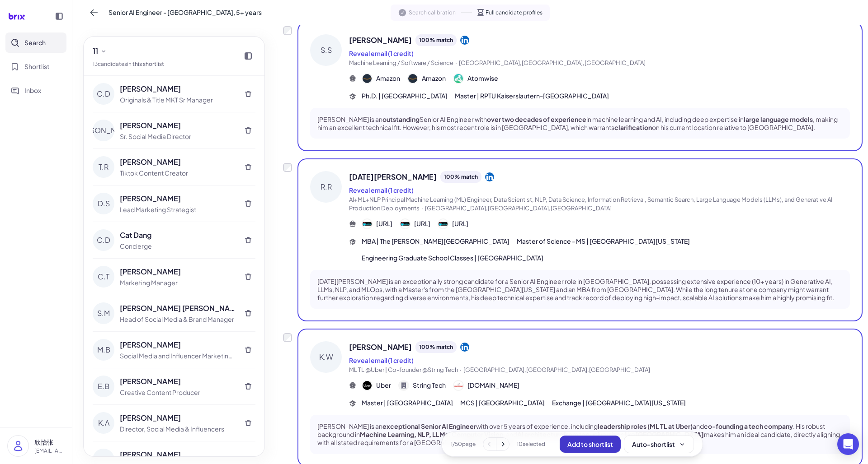  What do you see at coordinates (178, 136) in the screenshot?
I see `div: Sr. Social Media Director` at bounding box center [178, 136].